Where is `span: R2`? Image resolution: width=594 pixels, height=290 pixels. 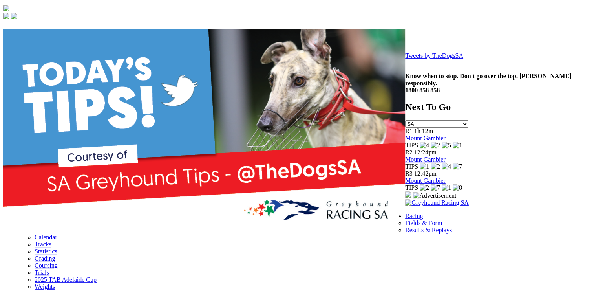 span: R2 is located at coordinates (409, 152).